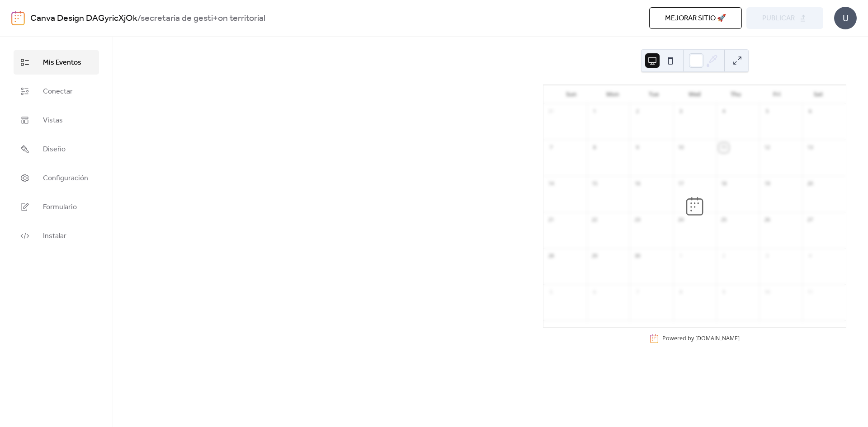  What do you see at coordinates (56, 236) in the screenshot?
I see `a: Instalar` at bounding box center [56, 236].